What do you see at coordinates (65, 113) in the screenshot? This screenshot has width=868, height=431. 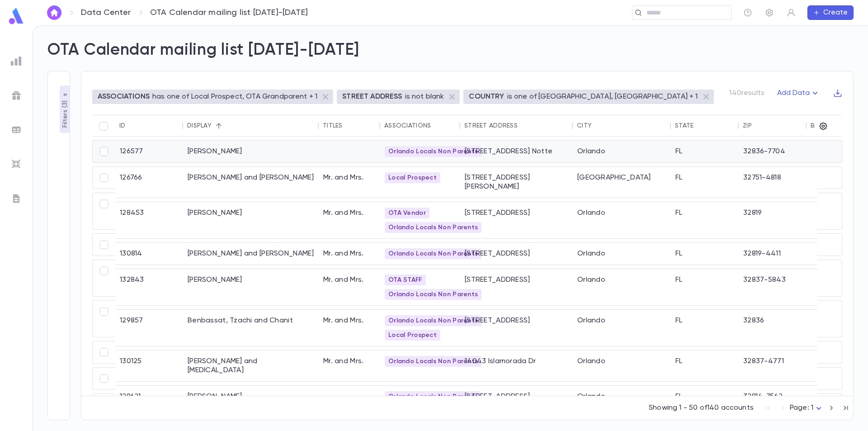 I see `p: Filters ( 3 )` at bounding box center [65, 113].